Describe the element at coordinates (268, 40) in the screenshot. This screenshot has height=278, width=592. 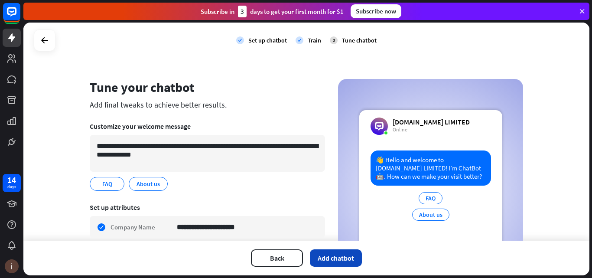
I see `div: Set up chatbot` at that location.